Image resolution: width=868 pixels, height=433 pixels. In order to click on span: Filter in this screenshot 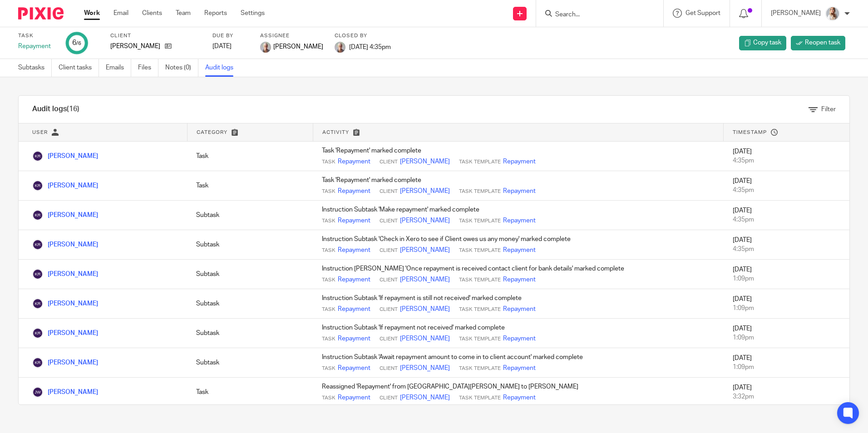, I will do `click(829, 109)`.